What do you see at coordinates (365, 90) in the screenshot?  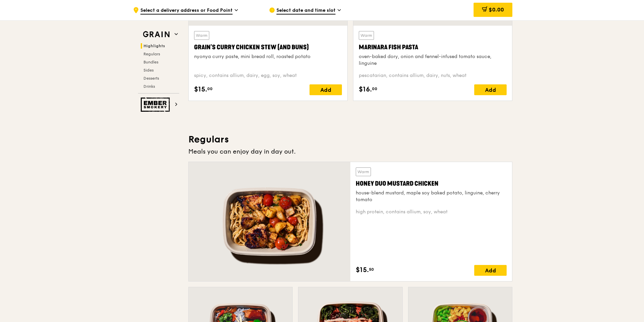 I see `span: $16.` at bounding box center [365, 90].